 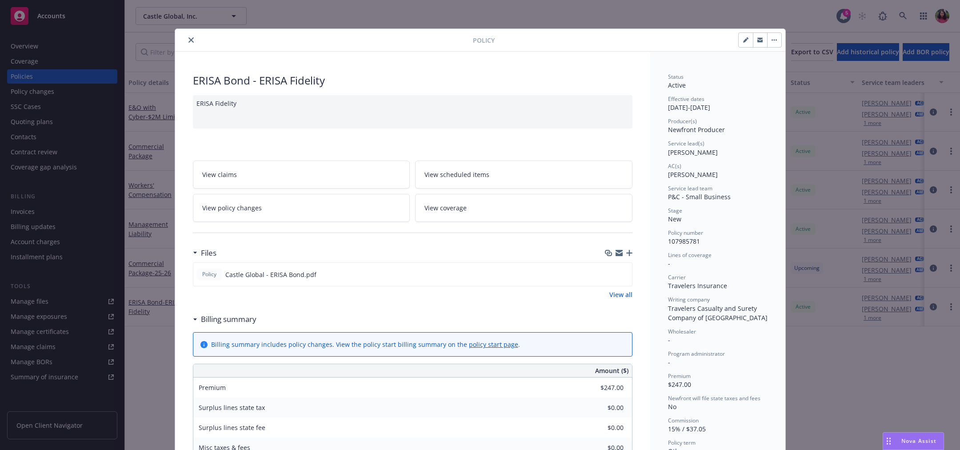 What do you see at coordinates (677, 85) in the screenshot?
I see `span: Active` at bounding box center [677, 85].